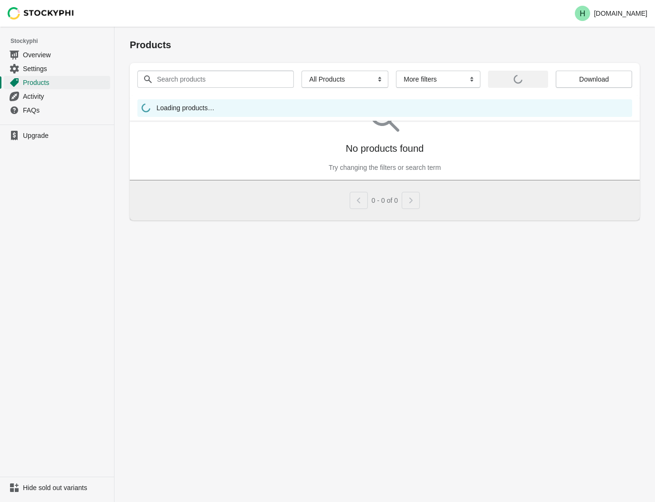 The image size is (655, 502). Describe the element at coordinates (583, 13) in the screenshot. I see `span: Avatar with initials H` at that location.